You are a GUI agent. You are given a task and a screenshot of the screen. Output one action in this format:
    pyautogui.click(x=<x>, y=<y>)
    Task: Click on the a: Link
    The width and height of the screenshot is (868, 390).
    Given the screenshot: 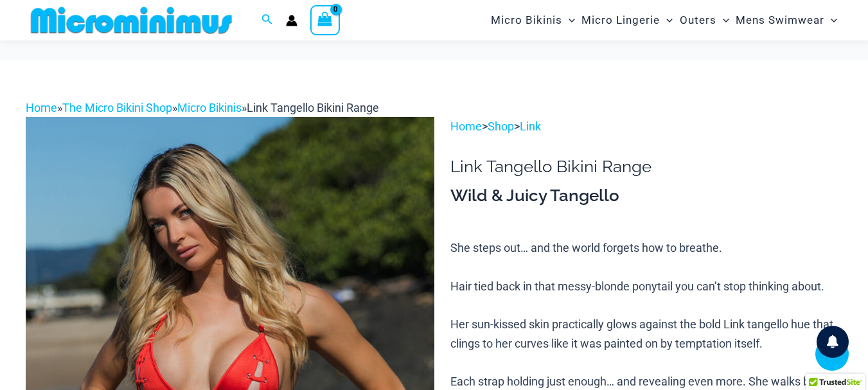 What is the action you would take?
    pyautogui.click(x=530, y=126)
    